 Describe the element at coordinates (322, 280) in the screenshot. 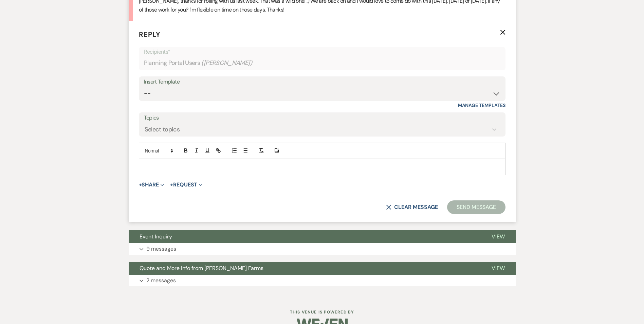

I see `button: 2 messages` at that location.